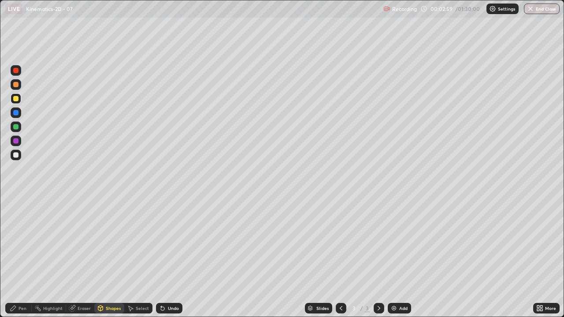  I want to click on img: class-settings-icons, so click(492, 9).